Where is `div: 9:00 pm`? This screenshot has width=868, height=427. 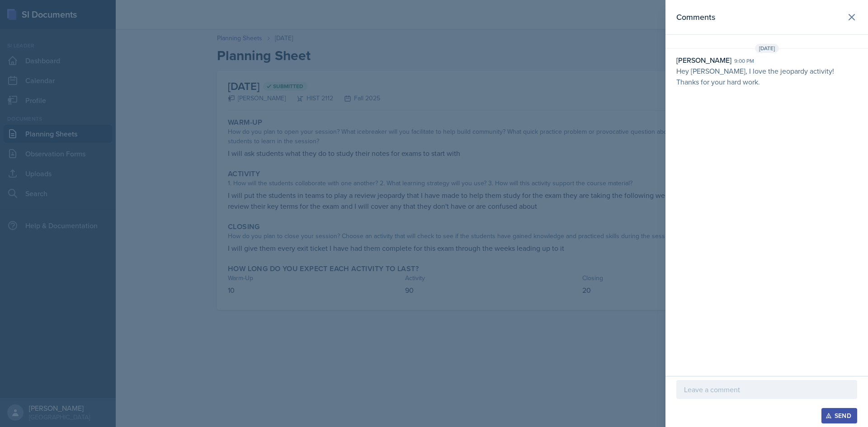 div: 9:00 pm is located at coordinates (744, 61).